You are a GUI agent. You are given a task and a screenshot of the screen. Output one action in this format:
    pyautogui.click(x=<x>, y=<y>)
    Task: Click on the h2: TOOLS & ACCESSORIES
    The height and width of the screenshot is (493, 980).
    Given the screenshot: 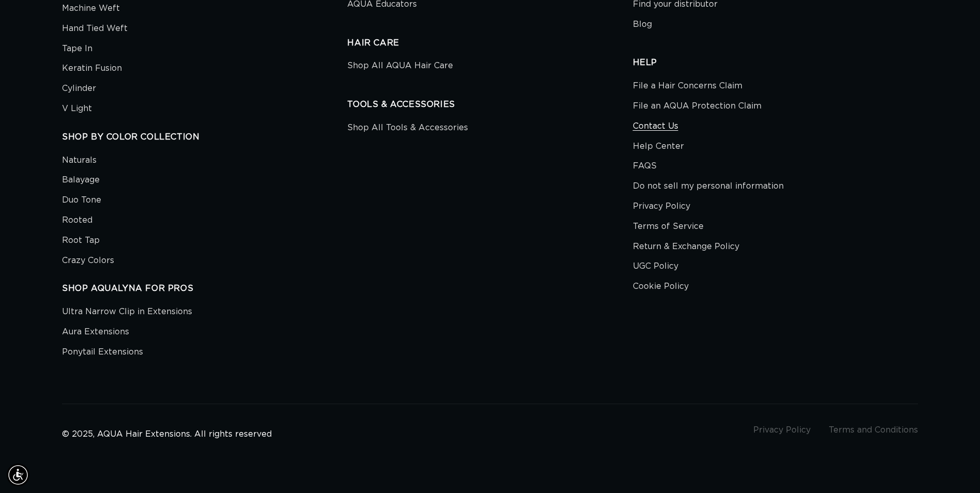 What is the action you would take?
    pyautogui.click(x=490, y=105)
    